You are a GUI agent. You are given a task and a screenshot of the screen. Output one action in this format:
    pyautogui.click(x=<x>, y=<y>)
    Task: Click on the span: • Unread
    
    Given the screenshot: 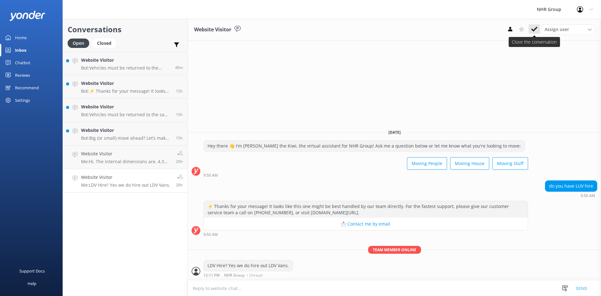 What is the action you would take?
    pyautogui.click(x=254, y=275)
    